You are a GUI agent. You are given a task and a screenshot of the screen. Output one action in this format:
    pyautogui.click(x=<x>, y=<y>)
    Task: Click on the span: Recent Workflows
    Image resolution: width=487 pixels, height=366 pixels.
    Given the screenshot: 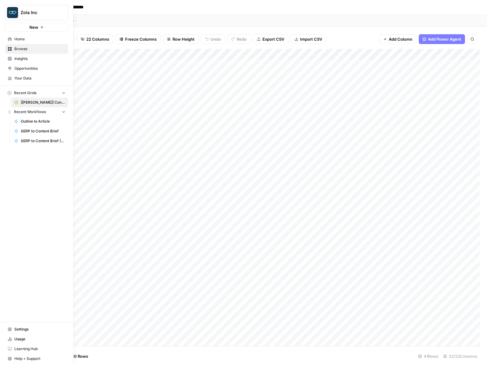 What is the action you would take?
    pyautogui.click(x=30, y=112)
    